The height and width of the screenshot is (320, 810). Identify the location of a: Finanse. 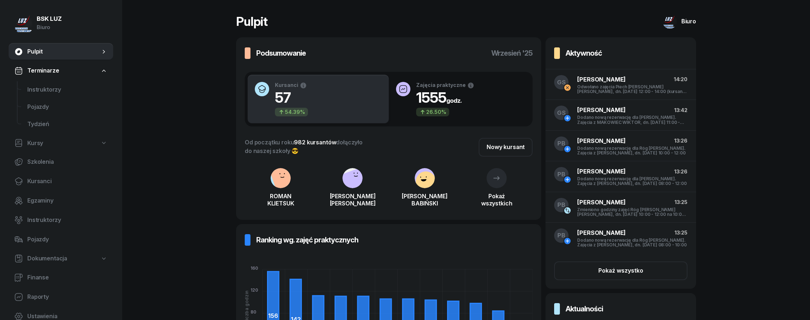
(61, 278).